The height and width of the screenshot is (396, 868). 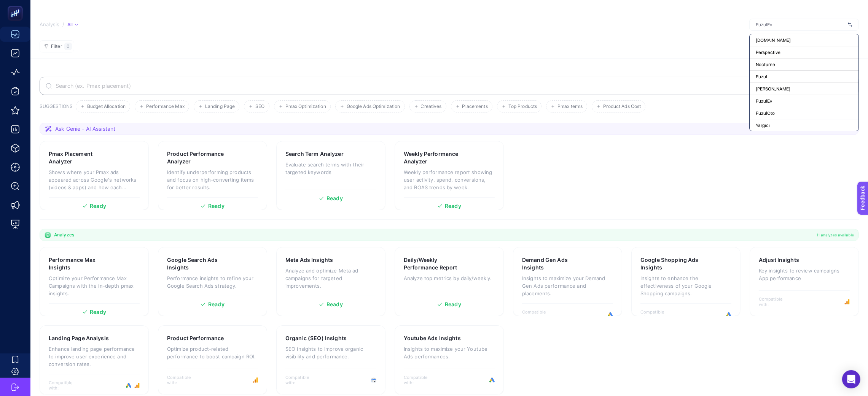 I want to click on h3: Landing Page Analysis, so click(x=79, y=338).